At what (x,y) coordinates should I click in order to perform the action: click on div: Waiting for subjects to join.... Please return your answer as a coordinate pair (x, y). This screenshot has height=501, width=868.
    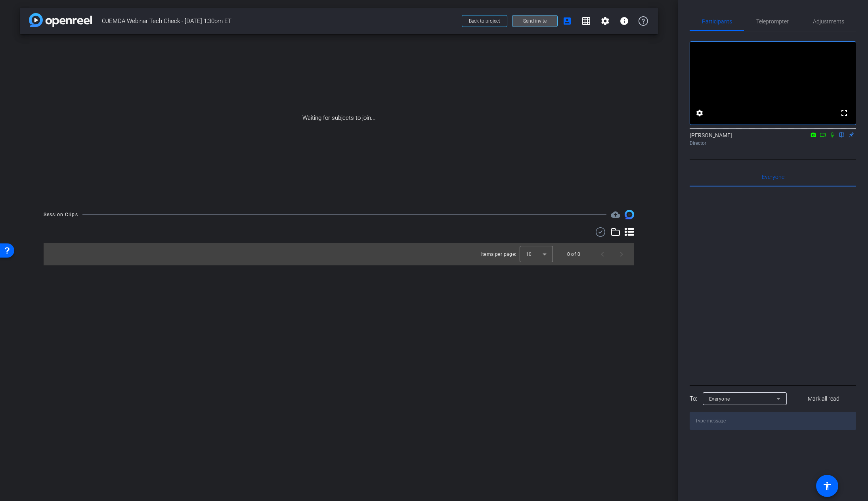
    Looking at the image, I should click on (339, 118).